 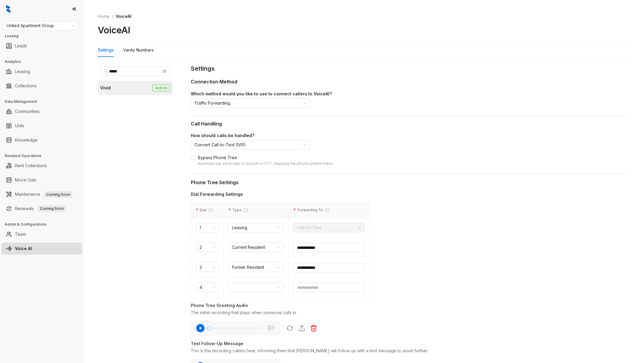 What do you see at coordinates (27, 111) in the screenshot?
I see `a: Communities` at bounding box center [27, 111].